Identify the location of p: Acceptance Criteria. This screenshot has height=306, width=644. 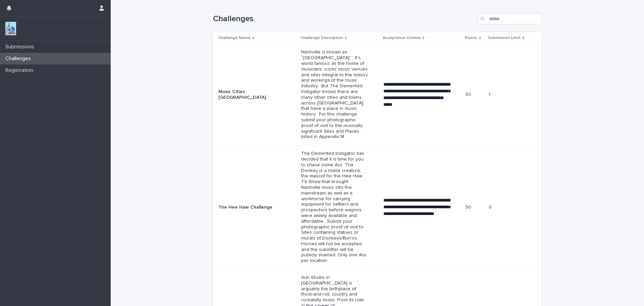
(401, 38).